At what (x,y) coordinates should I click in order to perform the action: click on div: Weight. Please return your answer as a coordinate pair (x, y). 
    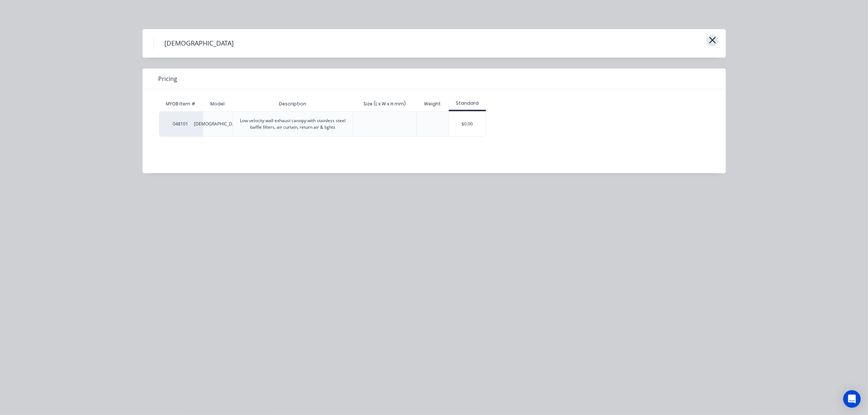
    Looking at the image, I should click on (433, 104).